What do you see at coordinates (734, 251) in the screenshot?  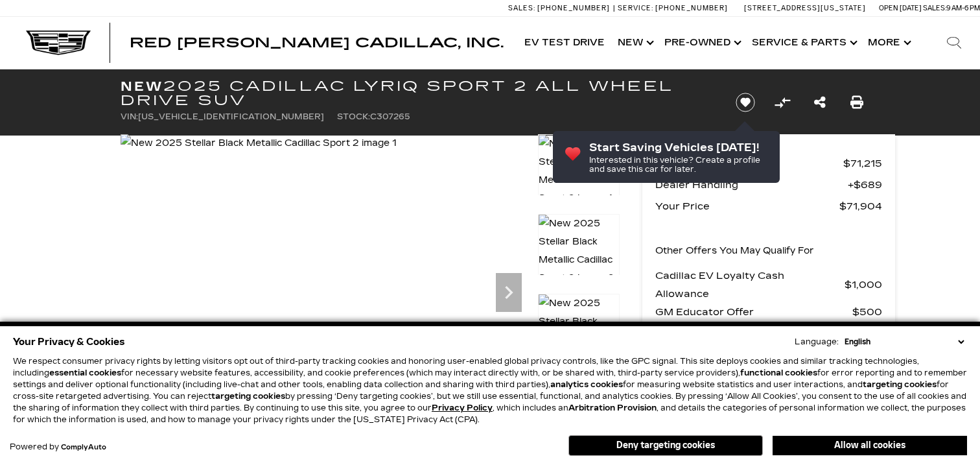 I see `p: Other Offers You May Qualify For` at bounding box center [734, 251].